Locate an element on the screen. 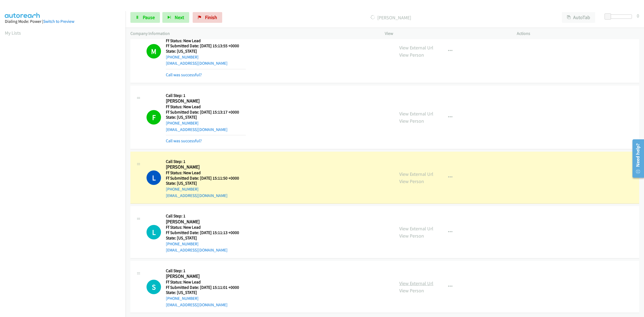 This screenshot has width=644, height=317. a: My Lists is located at coordinates (13, 33).